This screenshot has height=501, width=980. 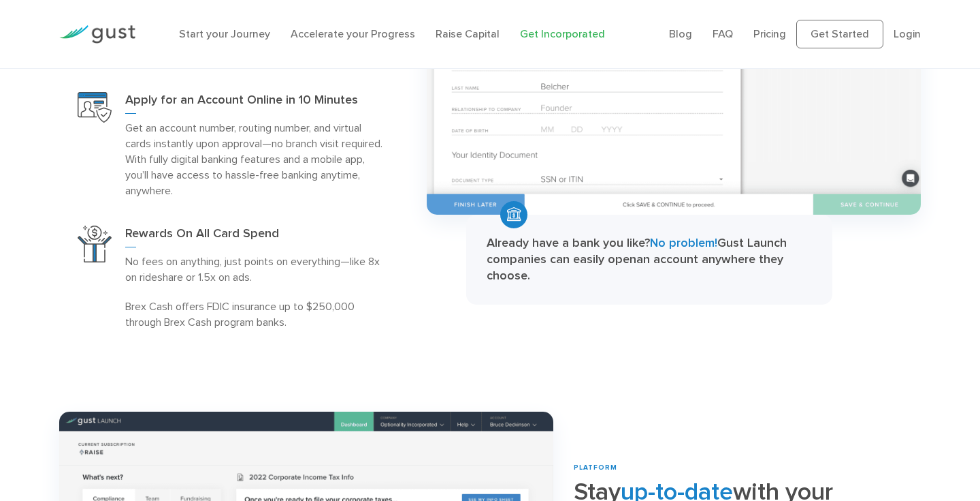 What do you see at coordinates (770, 33) in the screenshot?
I see `a: Pricing` at bounding box center [770, 33].